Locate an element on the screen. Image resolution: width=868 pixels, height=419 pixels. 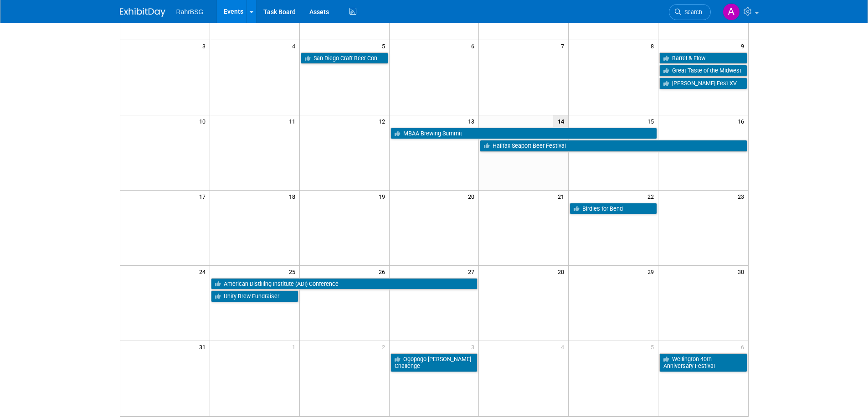
span: 27 is located at coordinates (472, 271).